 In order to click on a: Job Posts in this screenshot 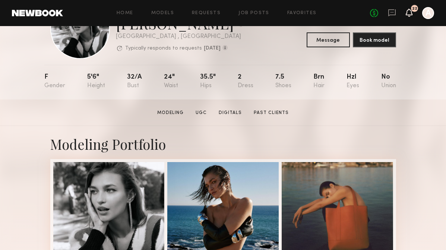, I will do `click(254, 13)`.